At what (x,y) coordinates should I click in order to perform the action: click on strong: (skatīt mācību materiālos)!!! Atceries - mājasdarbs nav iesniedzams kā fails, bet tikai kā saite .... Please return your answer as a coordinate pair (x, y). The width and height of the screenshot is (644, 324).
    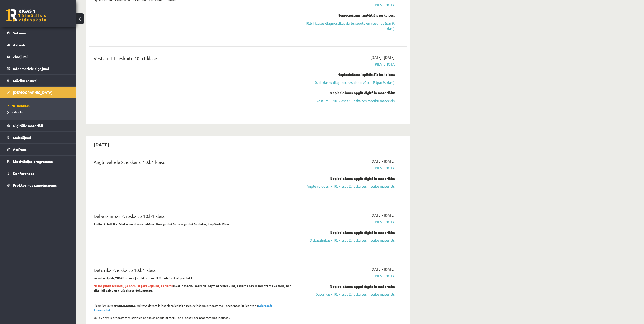
    Looking at the image, I should click on (192, 288).